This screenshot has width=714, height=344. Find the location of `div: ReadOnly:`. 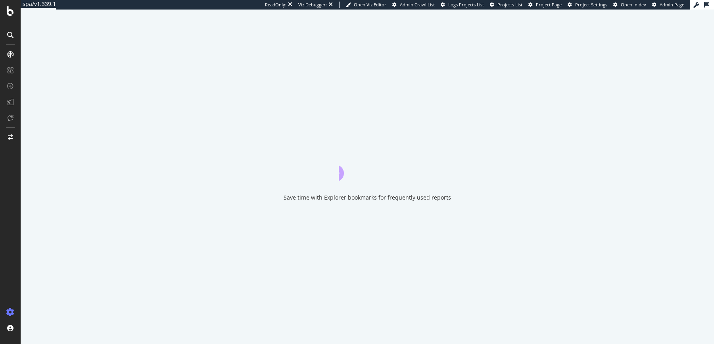

div: ReadOnly: is located at coordinates (276, 5).